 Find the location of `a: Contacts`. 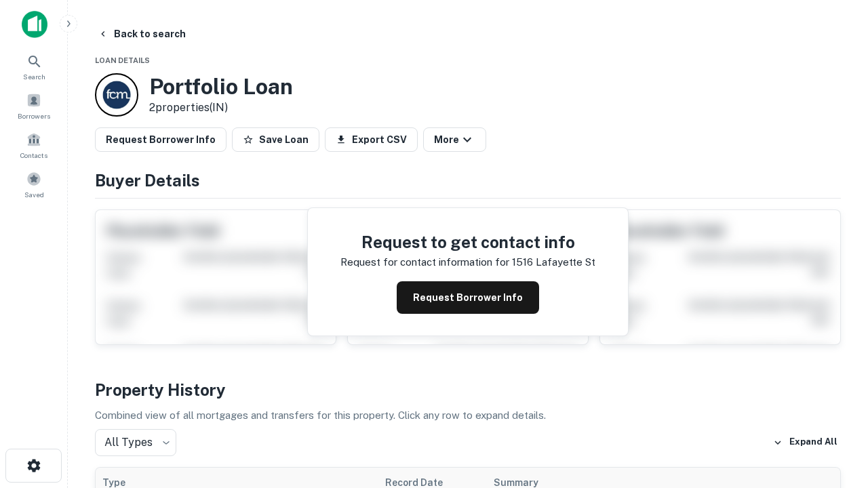

a: Contacts is located at coordinates (34, 145).